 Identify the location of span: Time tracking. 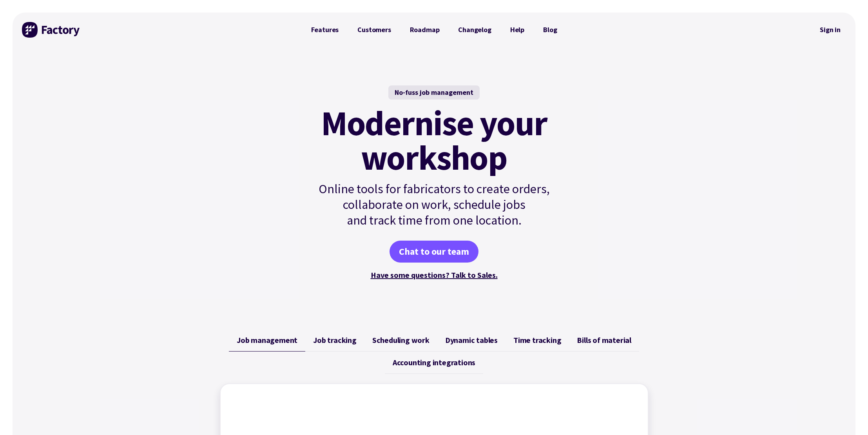
(537, 341).